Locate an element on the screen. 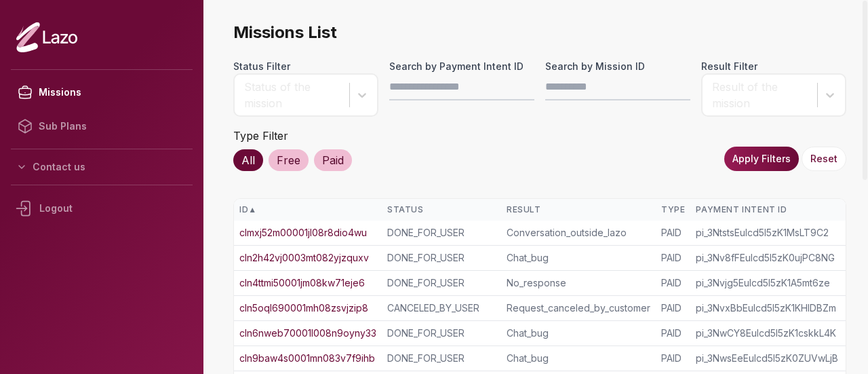 The height and width of the screenshot is (374, 868). button: Apply Filters is located at coordinates (762, 159).